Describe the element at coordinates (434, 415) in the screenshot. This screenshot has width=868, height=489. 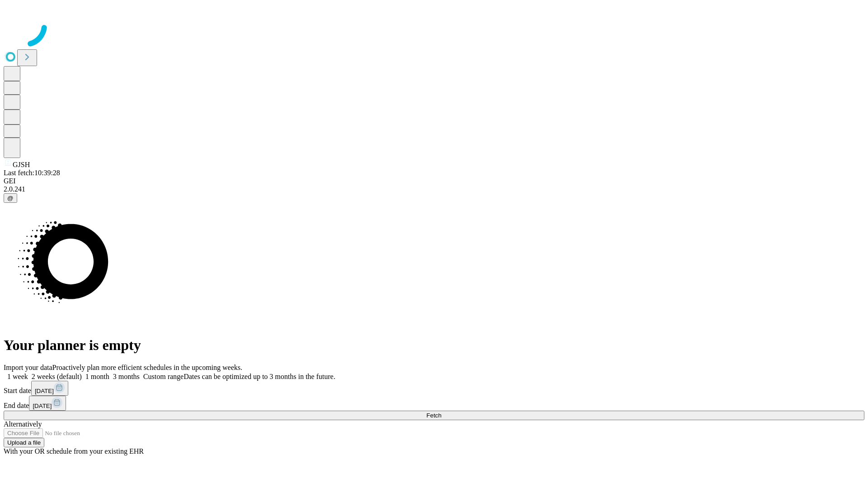
I see `button: Fetch` at that location.